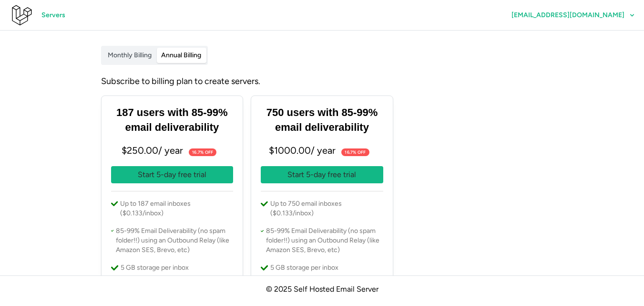 Image resolution: width=644 pixels, height=306 pixels. Describe the element at coordinates (327, 208) in the screenshot. I see `p: Up to 750 email inboxes ($0.133/inbox)` at that location.